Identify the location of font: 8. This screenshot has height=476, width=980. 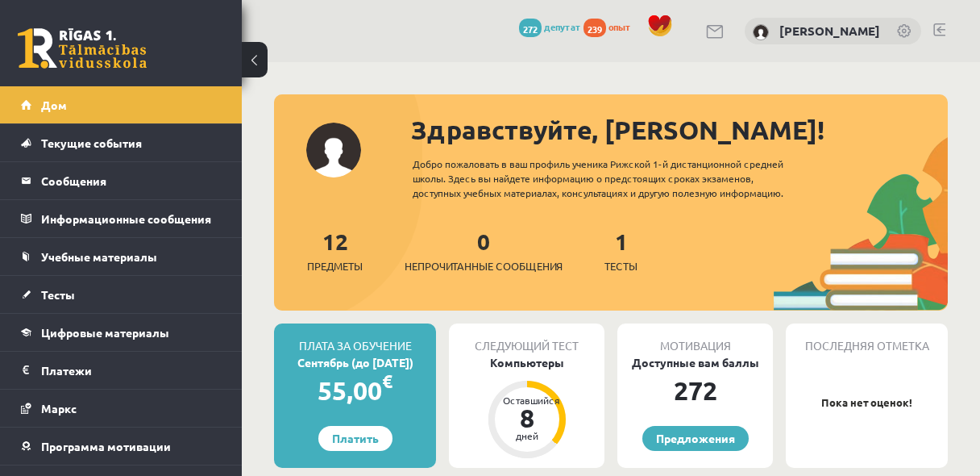
(527, 418).